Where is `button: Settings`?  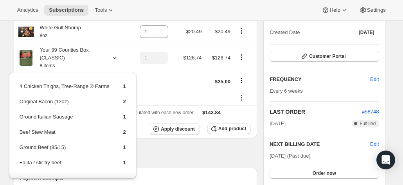
button: Settings is located at coordinates (373, 10).